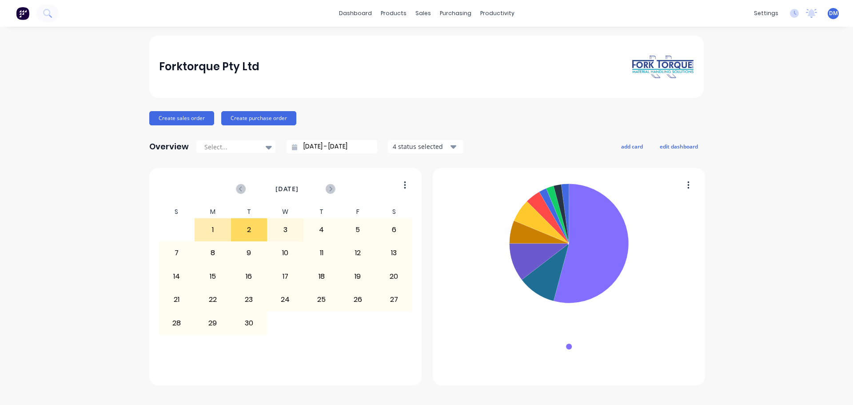 This screenshot has height=405, width=853. I want to click on img: Forktorque Pty Ltd, so click(663, 67).